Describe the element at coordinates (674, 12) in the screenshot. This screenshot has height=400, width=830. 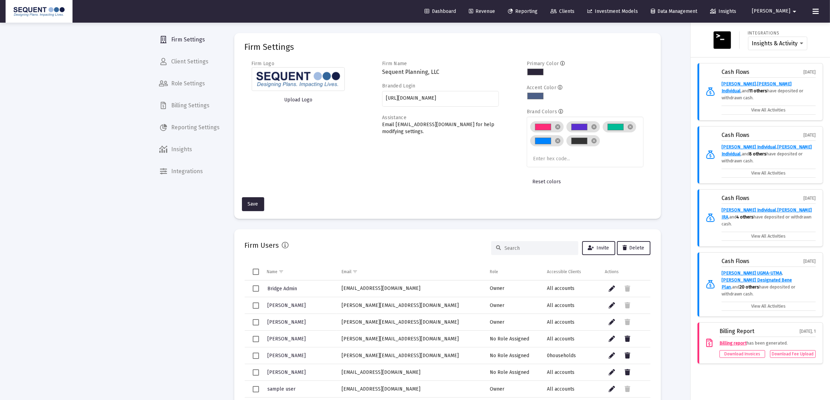
I see `a: Data Management` at that location.